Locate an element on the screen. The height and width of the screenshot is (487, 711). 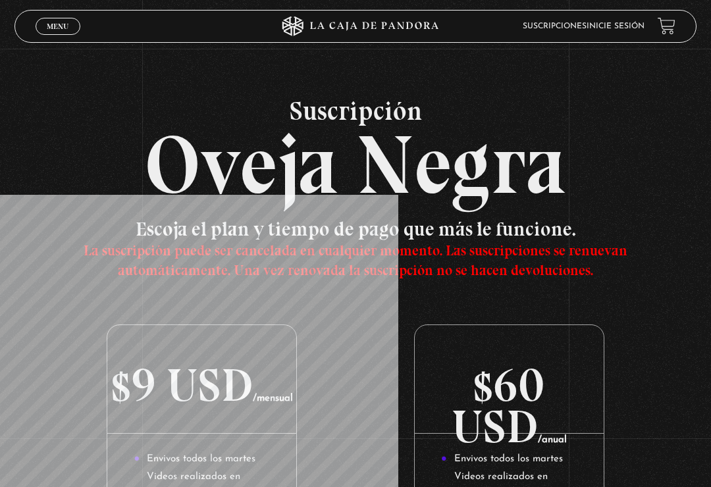
span: /anual is located at coordinates (552, 440).